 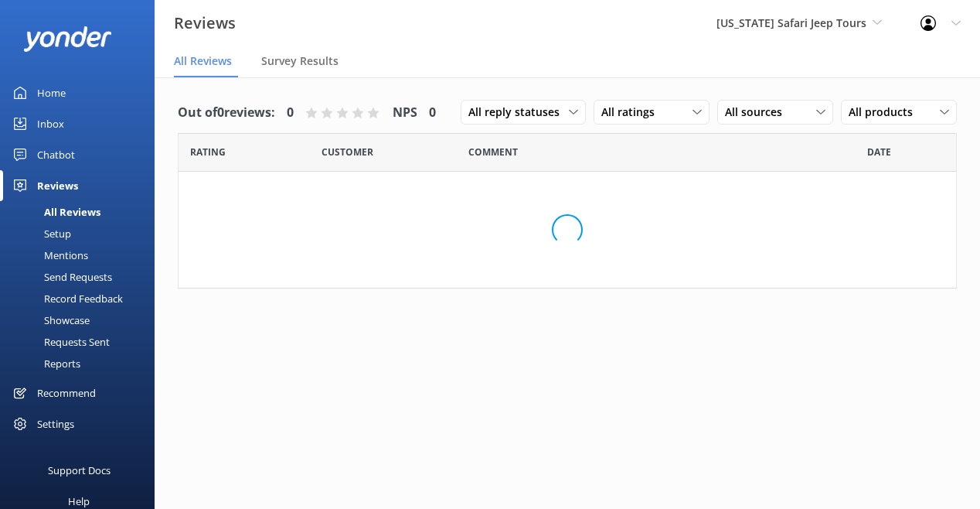 What do you see at coordinates (493, 152) in the screenshot?
I see `span: Question` at bounding box center [493, 152].